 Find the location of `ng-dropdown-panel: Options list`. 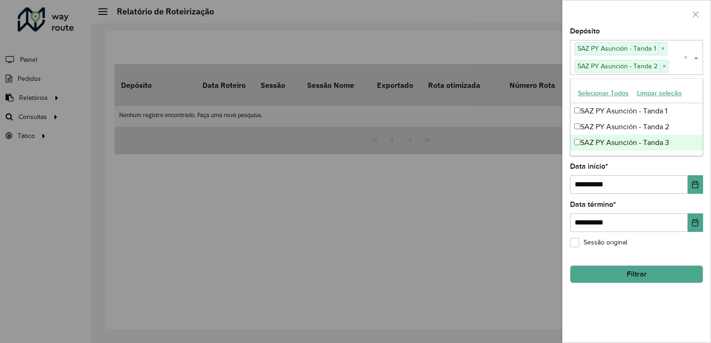

ng-dropdown-panel: Options list is located at coordinates (636, 117).